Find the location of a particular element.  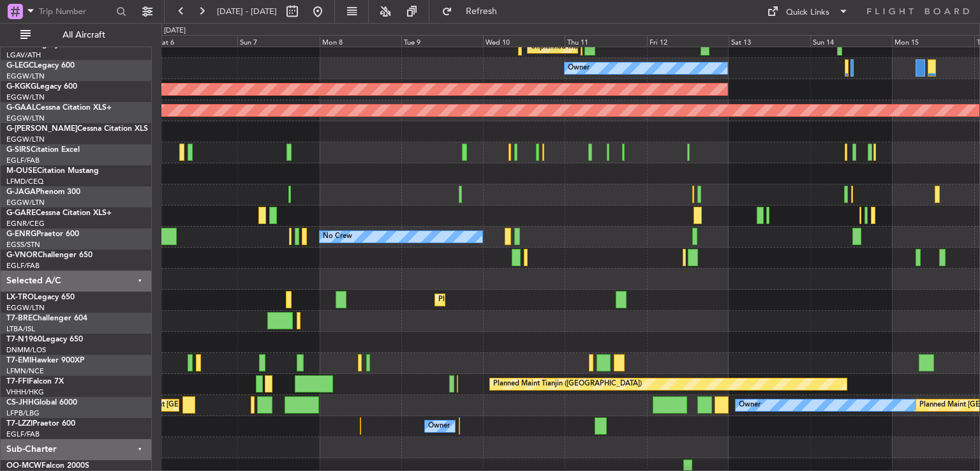

span: G-KGKG is located at coordinates (21, 86).